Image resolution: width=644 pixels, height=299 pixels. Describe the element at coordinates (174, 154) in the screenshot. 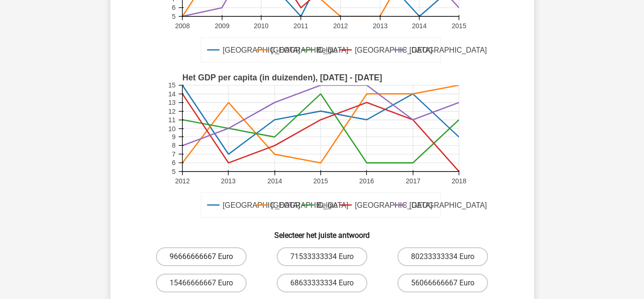

I see `text: 7` at that location.